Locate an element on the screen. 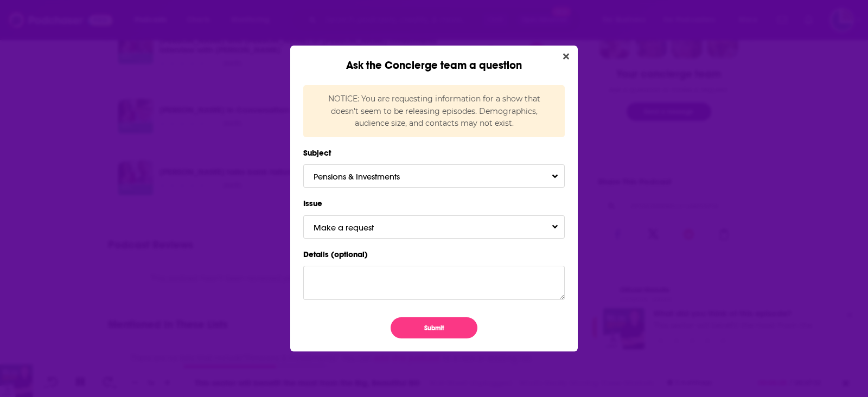 Image resolution: width=868 pixels, height=397 pixels. span: Pensions & Investments is located at coordinates (367, 176).